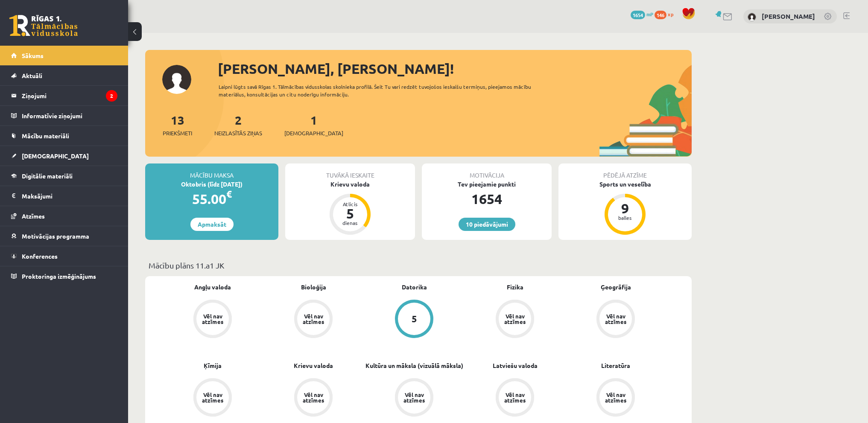  Describe the element at coordinates (64, 135) in the screenshot. I see `a: Mācību materiāli` at that location.